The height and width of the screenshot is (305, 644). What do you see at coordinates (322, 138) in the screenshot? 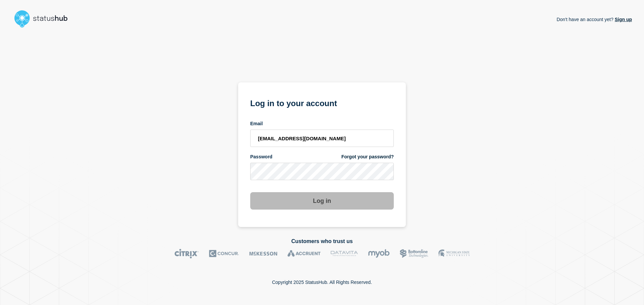
I see `input: email input` at bounding box center [322, 138].